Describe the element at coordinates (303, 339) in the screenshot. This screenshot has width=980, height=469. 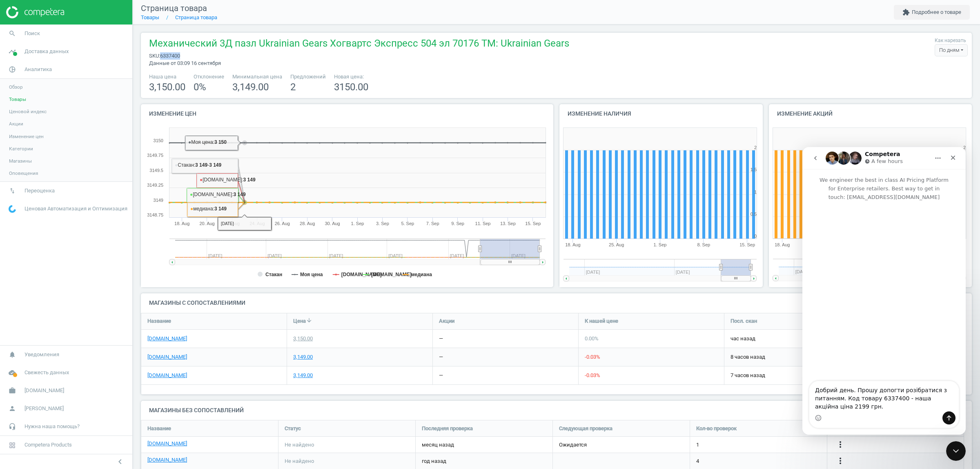
I see `div: 3,150.00` at that location.